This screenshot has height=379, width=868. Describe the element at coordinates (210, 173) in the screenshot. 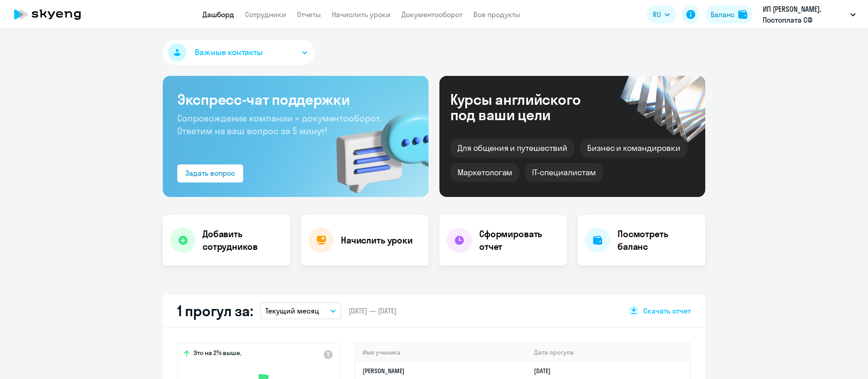

I see `button: Задать вопрос` at that location.